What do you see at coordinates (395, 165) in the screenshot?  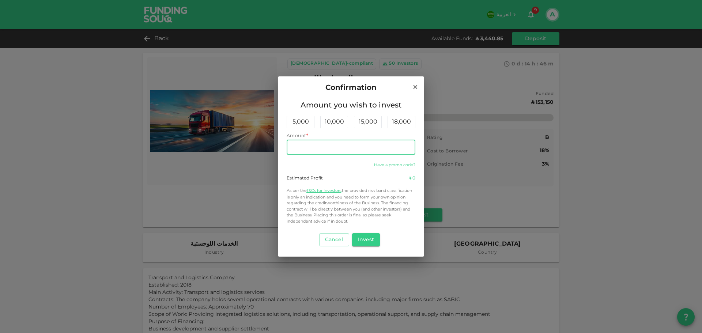 I see `a: Have a promo code?` at bounding box center [395, 165].